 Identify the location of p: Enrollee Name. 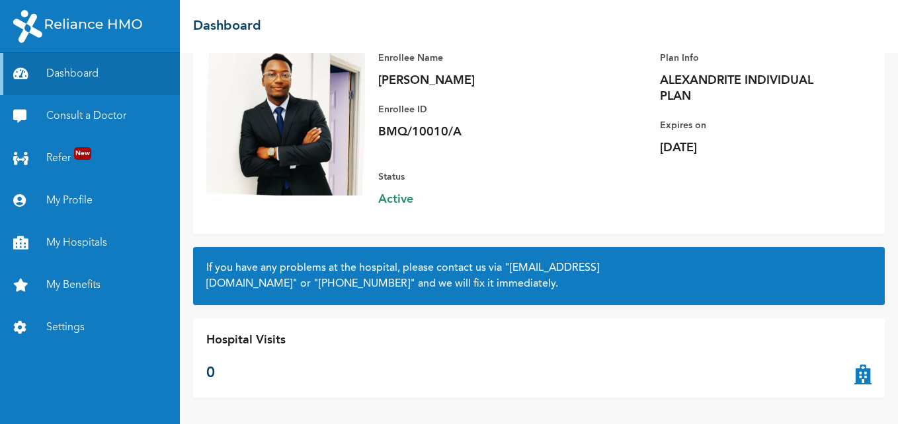
(471, 58).